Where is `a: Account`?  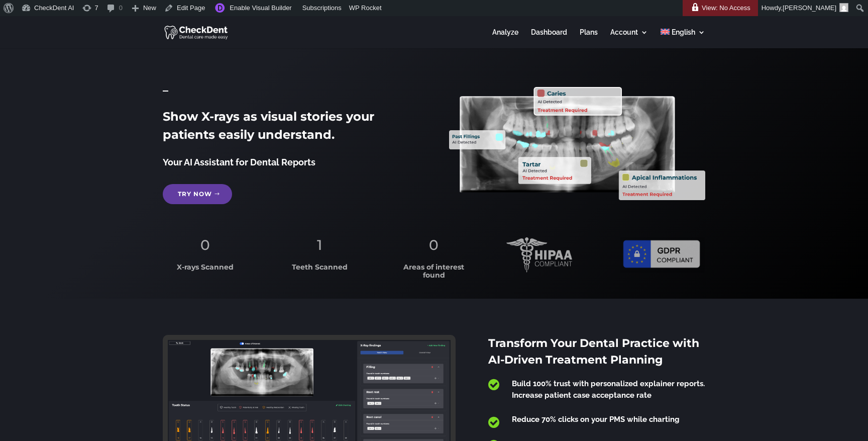 a: Account is located at coordinates (629, 38).